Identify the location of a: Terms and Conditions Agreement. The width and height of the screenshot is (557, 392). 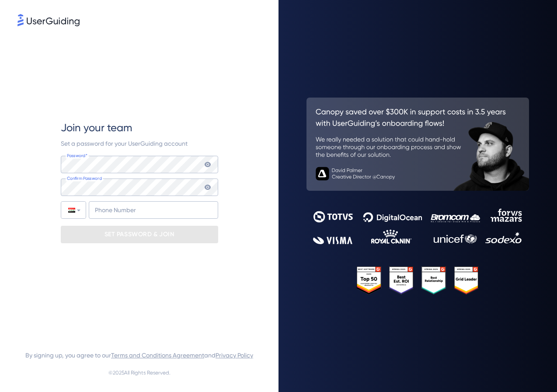
(157, 355).